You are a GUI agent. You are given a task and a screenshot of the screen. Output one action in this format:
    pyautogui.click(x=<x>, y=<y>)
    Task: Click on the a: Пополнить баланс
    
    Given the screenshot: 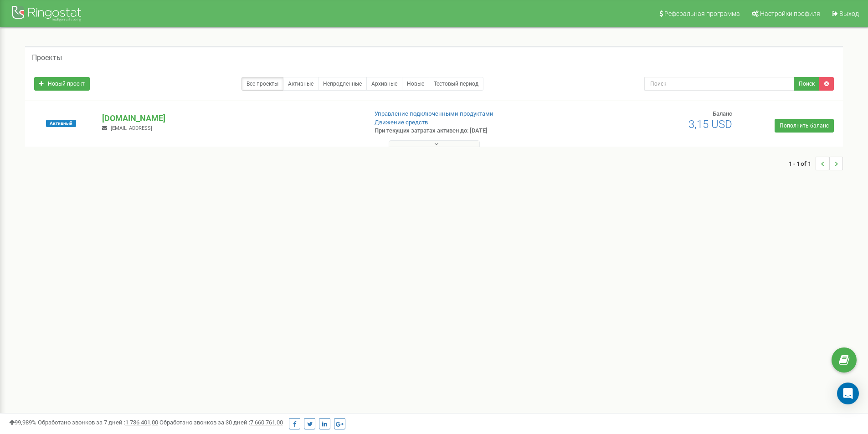 What is the action you would take?
    pyautogui.click(x=804, y=126)
    